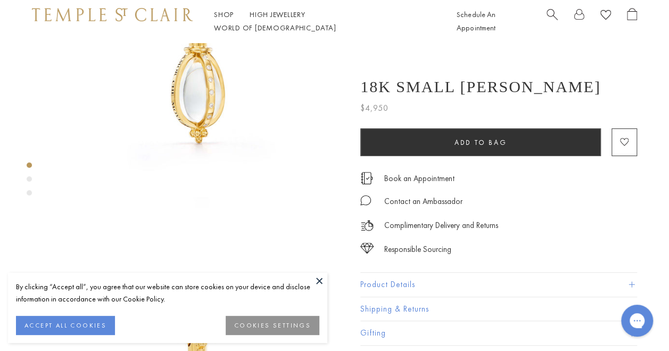 The width and height of the screenshot is (669, 351). I want to click on div: Product gallery navigation, so click(29, 182).